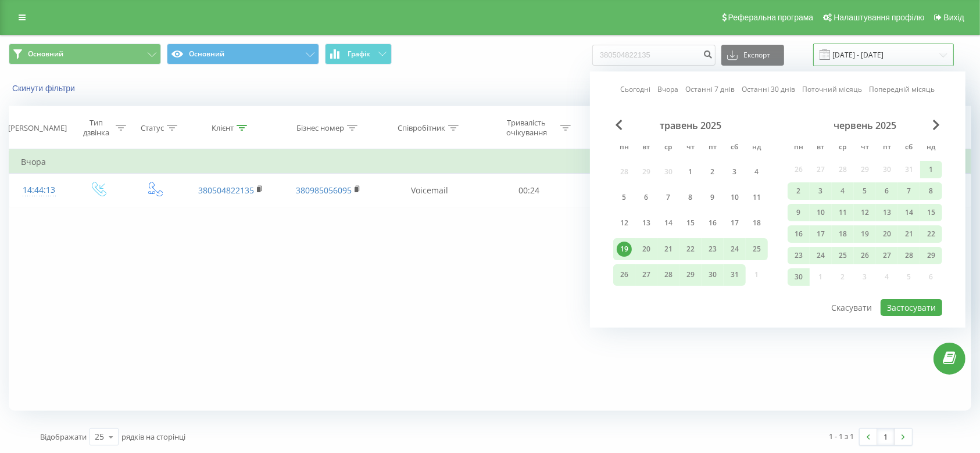  Describe the element at coordinates (886, 437) in the screenshot. I see `a: 1` at that location.